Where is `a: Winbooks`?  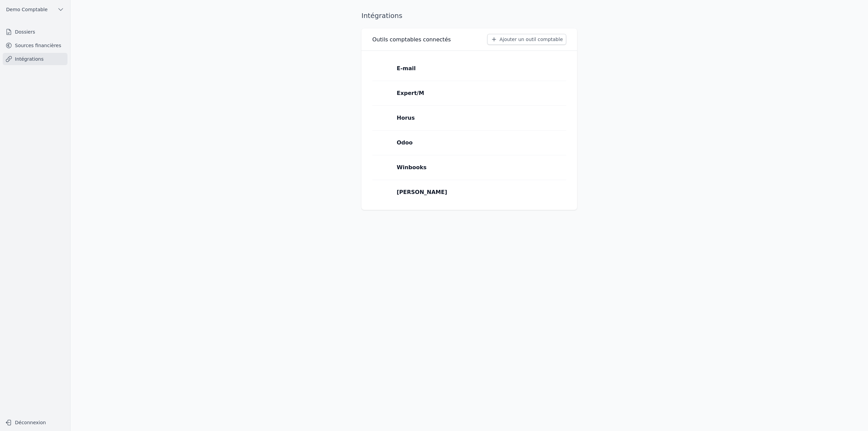
a: Winbooks is located at coordinates (469, 168).